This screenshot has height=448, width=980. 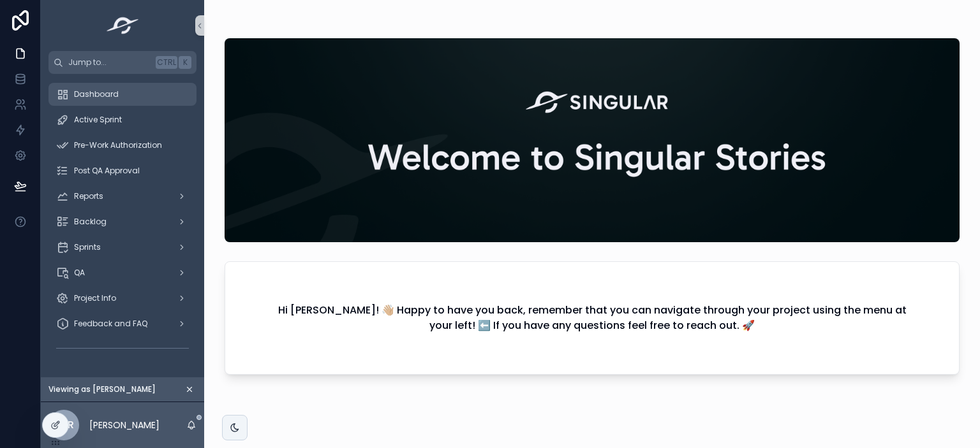 I want to click on a: Backlog, so click(x=123, y=222).